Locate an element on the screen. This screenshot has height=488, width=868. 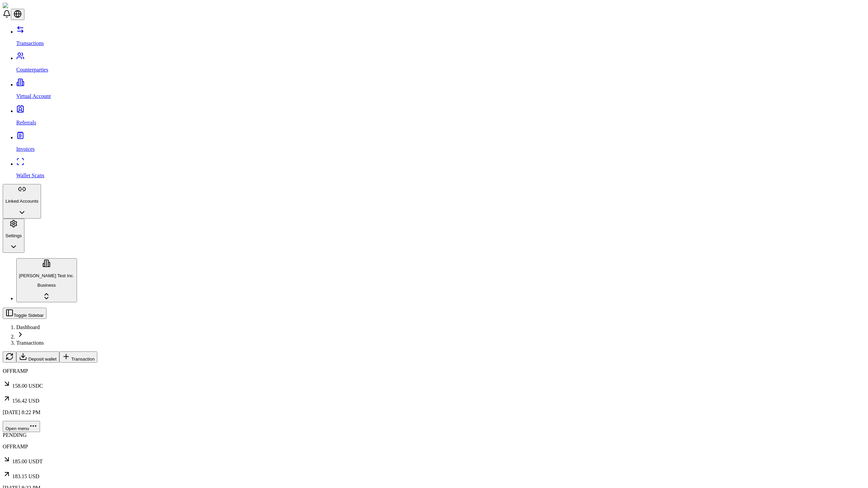
img: ShieldPay Logo is located at coordinates (23, 5).